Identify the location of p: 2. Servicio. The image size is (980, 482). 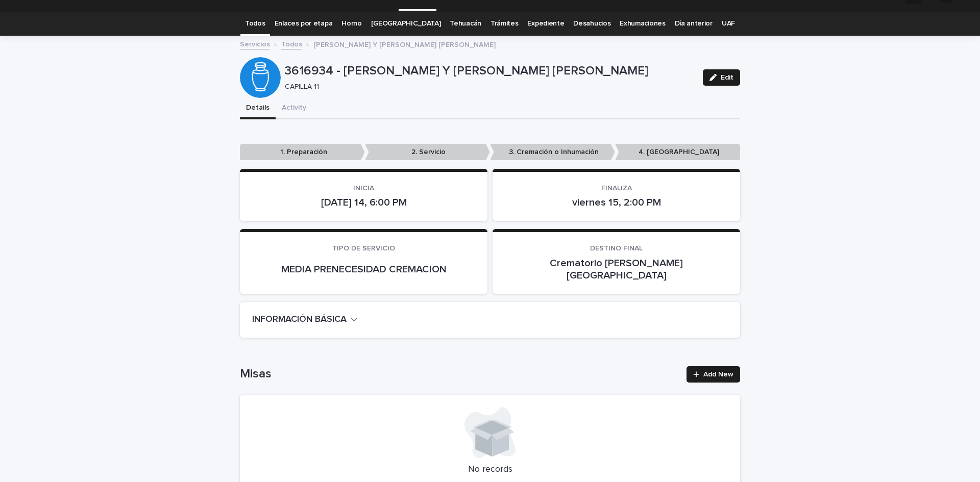
(427, 152).